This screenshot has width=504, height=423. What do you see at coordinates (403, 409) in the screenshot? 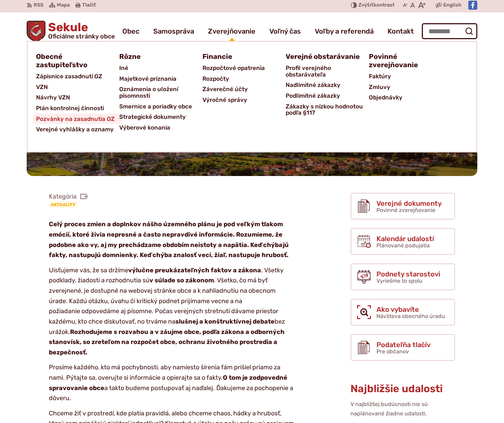
I see `p: V najbližšej budúcnosti nie sú naplánované žiadne udalosti.` at bounding box center [403, 409].